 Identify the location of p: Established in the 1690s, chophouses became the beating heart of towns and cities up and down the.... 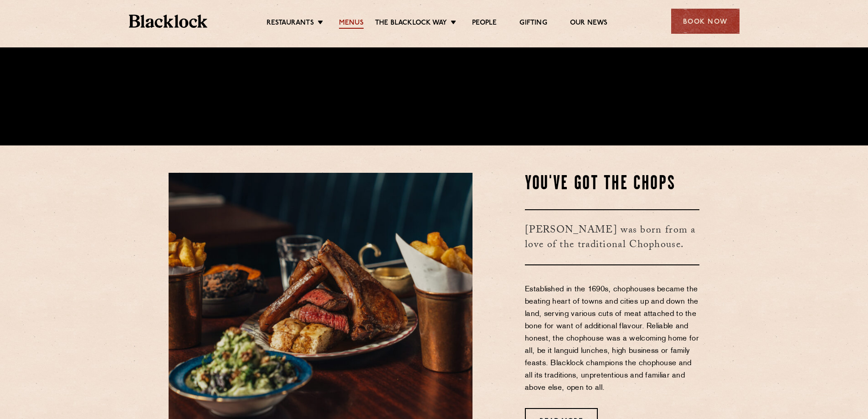
(612, 338).